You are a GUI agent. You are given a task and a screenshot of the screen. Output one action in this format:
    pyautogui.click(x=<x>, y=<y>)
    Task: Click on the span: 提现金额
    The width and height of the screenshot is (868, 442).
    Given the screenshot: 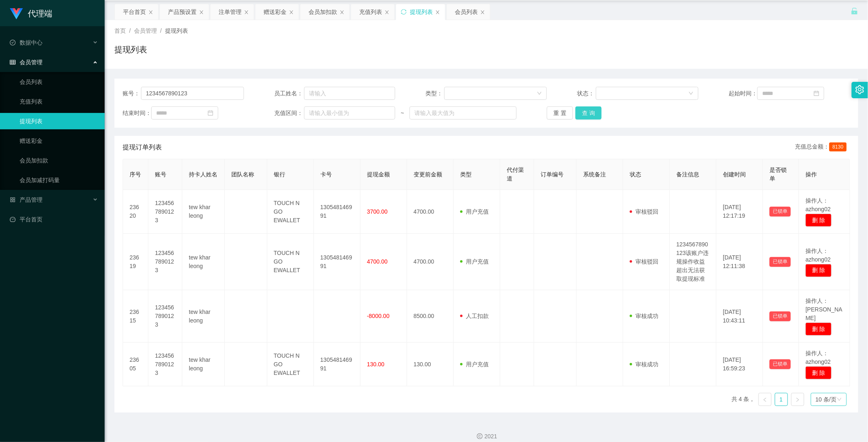 What is the action you would take?
    pyautogui.click(x=378, y=174)
    